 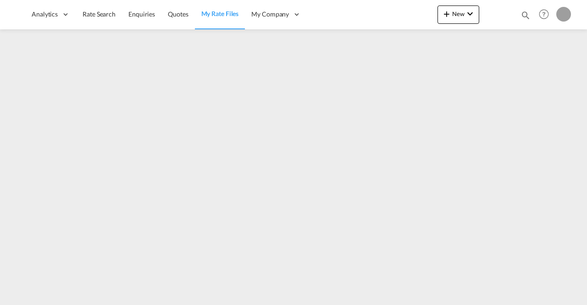 I want to click on md-icon: icon-chevron-down, so click(x=470, y=14).